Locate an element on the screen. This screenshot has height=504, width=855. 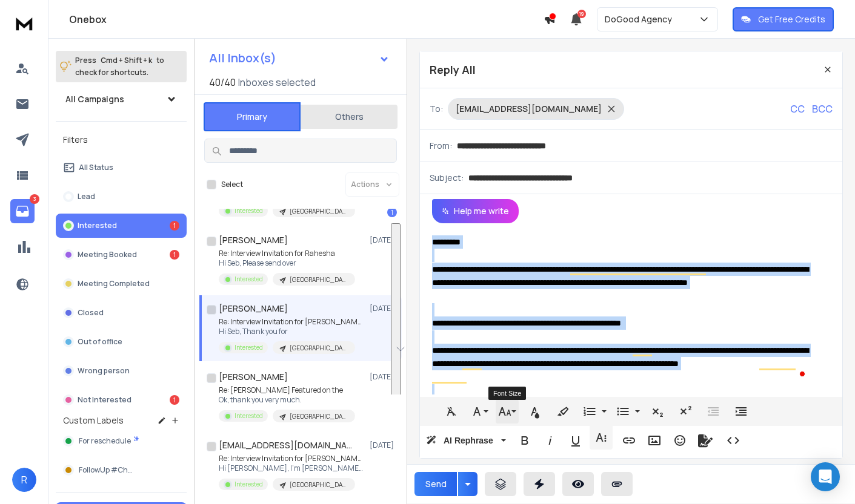
button: Closed is located at coordinates (121, 313).